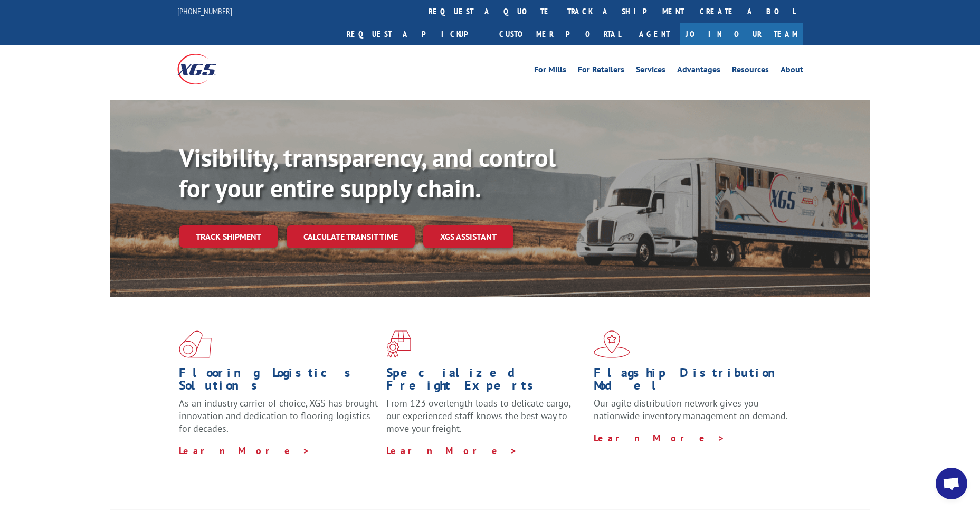  I want to click on a: Resources, so click(751, 71).